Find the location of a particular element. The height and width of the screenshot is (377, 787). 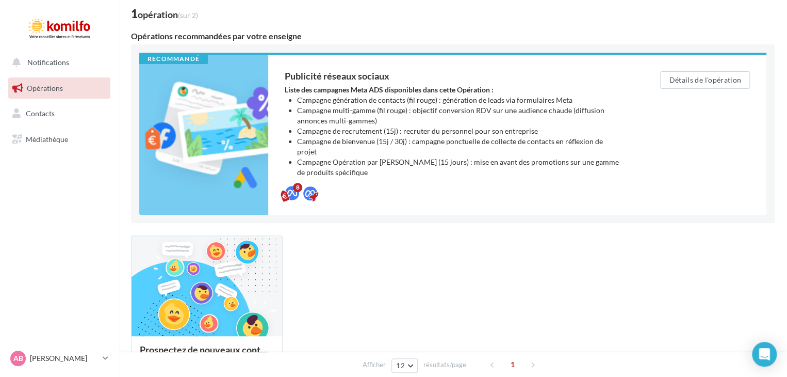

span: (sur 2) is located at coordinates (188, 15).